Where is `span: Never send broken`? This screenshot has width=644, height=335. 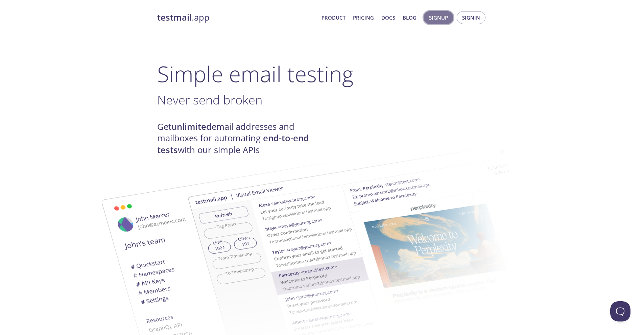 span: Never send broken is located at coordinates (209, 100).